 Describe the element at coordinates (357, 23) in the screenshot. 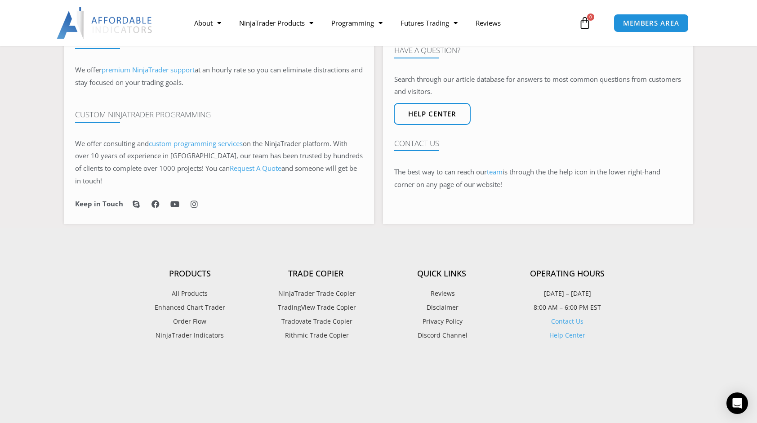

I see `a: Programming` at that location.